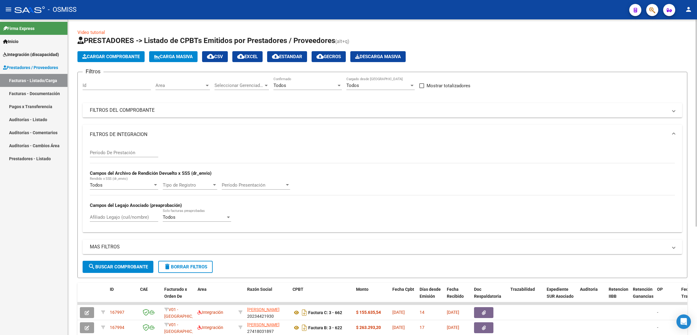  I want to click on h3: Filtros, so click(93, 71).